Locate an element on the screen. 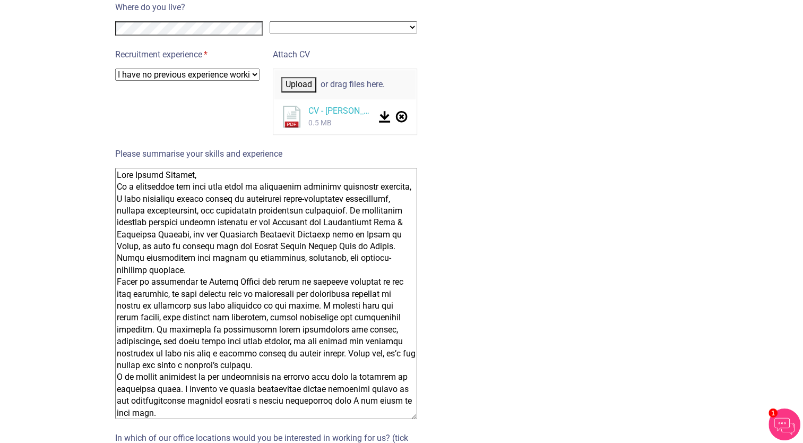 This screenshot has width=803, height=443. label: Please summarise your skills and experience is located at coordinates (266, 152).